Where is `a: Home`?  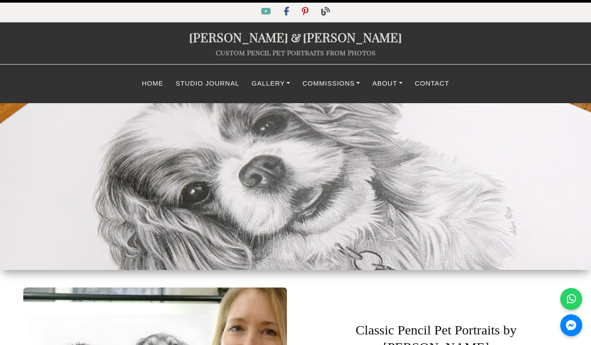 a: Home is located at coordinates (152, 83).